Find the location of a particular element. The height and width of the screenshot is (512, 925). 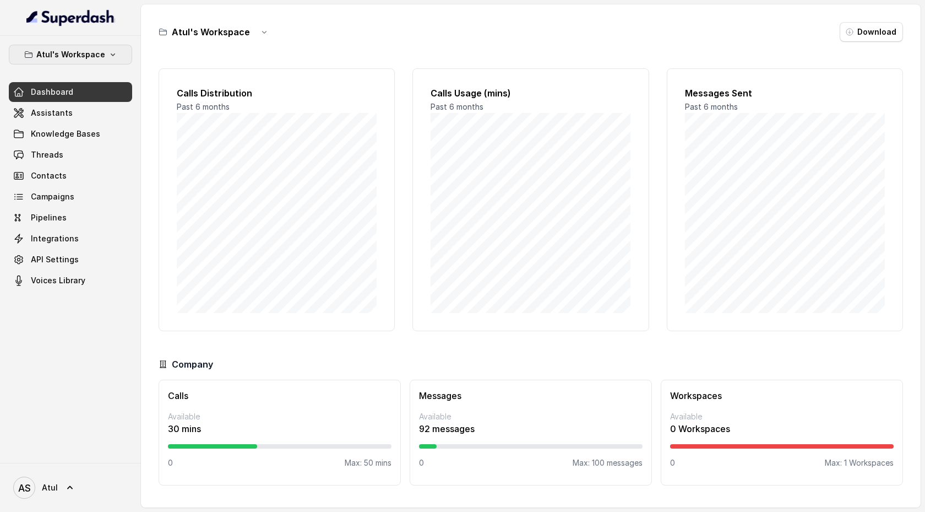

a: Campaigns is located at coordinates (70, 197).